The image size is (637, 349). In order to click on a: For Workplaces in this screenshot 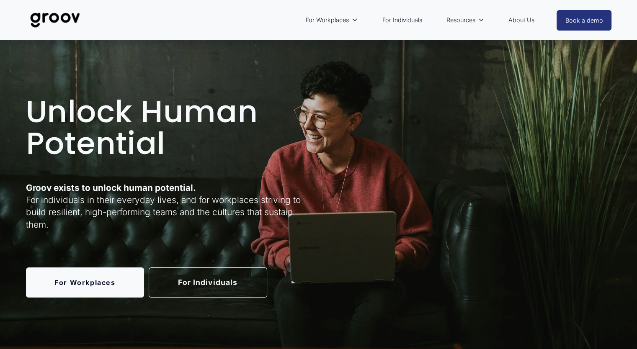, I will do `click(85, 282)`.